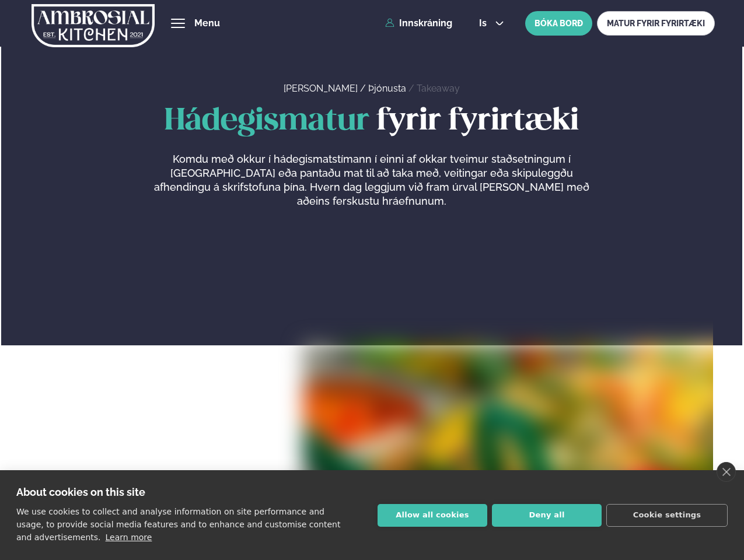 This screenshot has height=560, width=744. Describe the element at coordinates (178, 24) in the screenshot. I see `button: hamburger` at that location.